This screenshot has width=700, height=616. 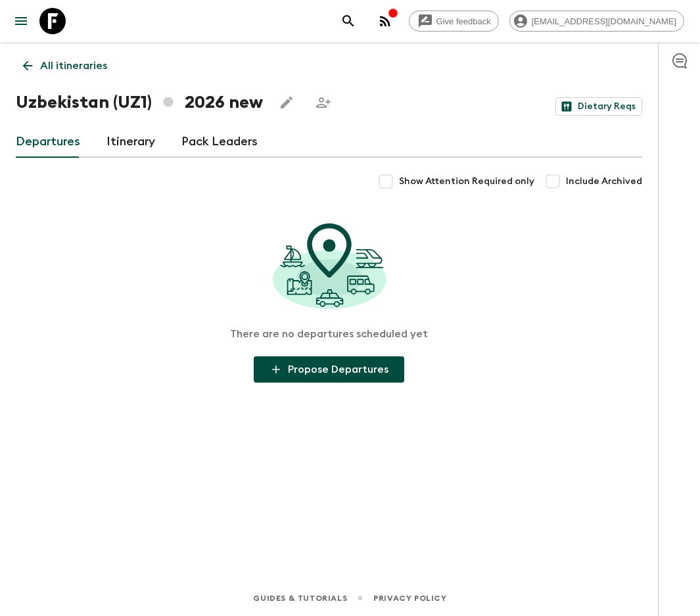 I want to click on a: All itineraries, so click(x=65, y=66).